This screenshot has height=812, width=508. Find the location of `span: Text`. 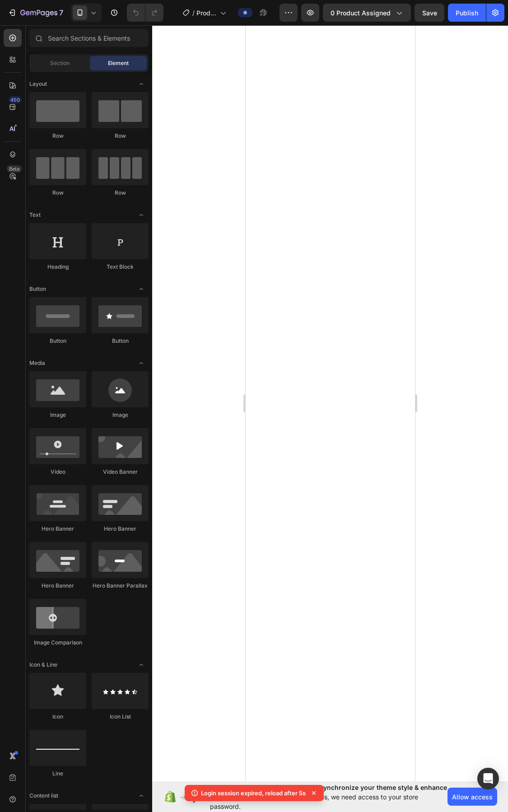

span: Text is located at coordinates (35, 215).